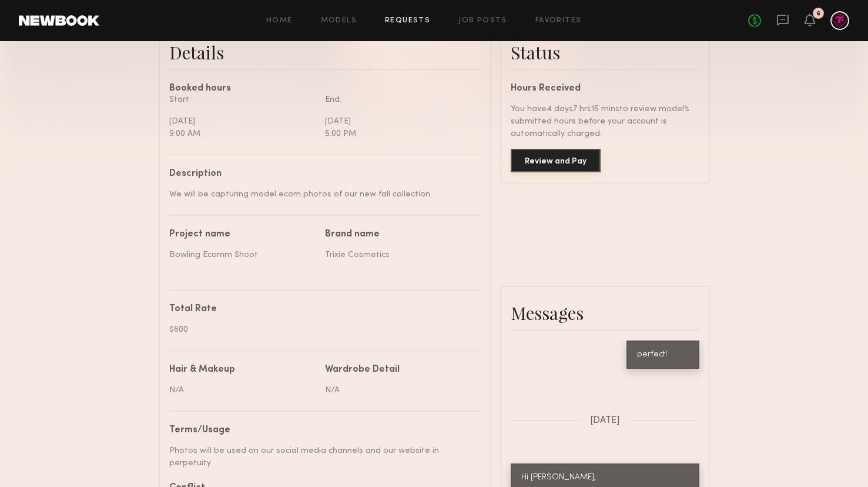 The image size is (868, 487). What do you see at coordinates (321, 430) in the screenshot?
I see `div: Terms/Usage` at bounding box center [321, 430].